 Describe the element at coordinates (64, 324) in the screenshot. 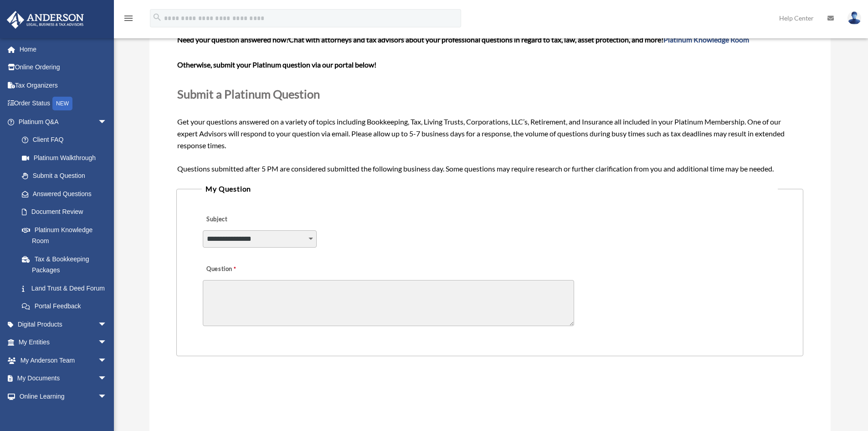

I see `a: Digital Productsarrow_drop_down` at that location.